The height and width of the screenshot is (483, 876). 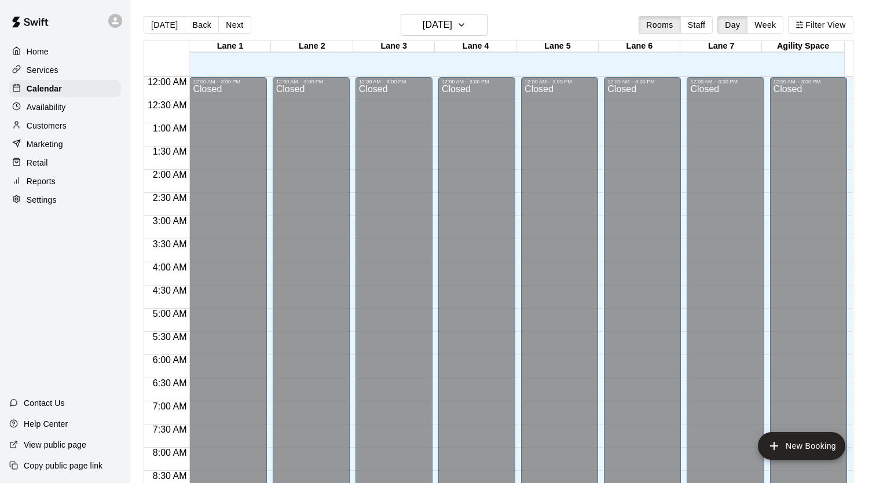 I want to click on div: Availability, so click(x=65, y=107).